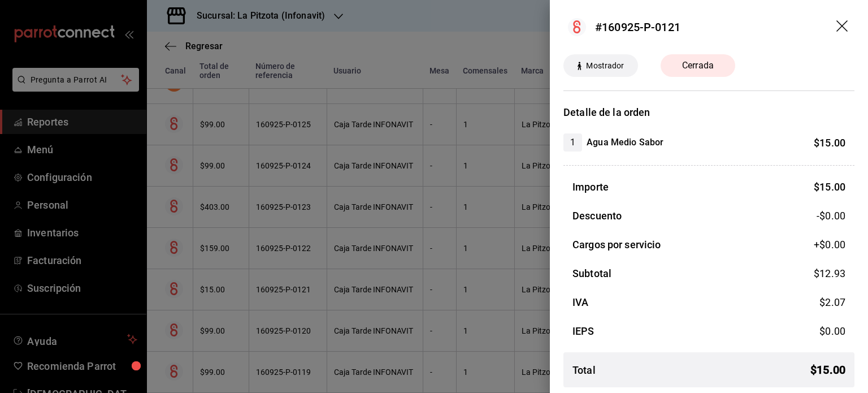 The image size is (868, 393). What do you see at coordinates (831, 216) in the screenshot?
I see `span: -$0.00` at bounding box center [831, 216].